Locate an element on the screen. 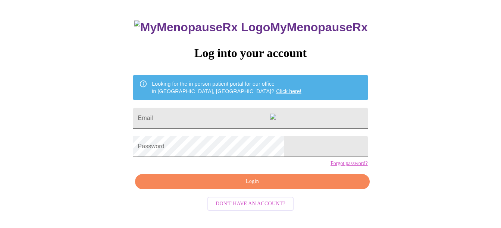 The width and height of the screenshot is (501, 228). span: Don't have an account? is located at coordinates (251, 204).